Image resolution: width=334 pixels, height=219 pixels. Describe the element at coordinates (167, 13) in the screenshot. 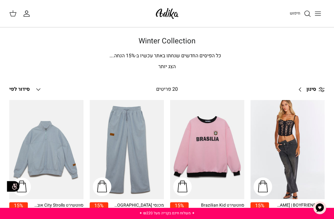

I see `img: Adika IL` at that location.